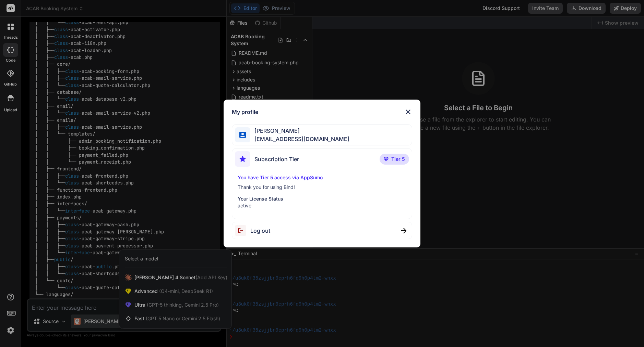  I want to click on p: You have Tier 5 access via AppSumo, so click(322, 177).